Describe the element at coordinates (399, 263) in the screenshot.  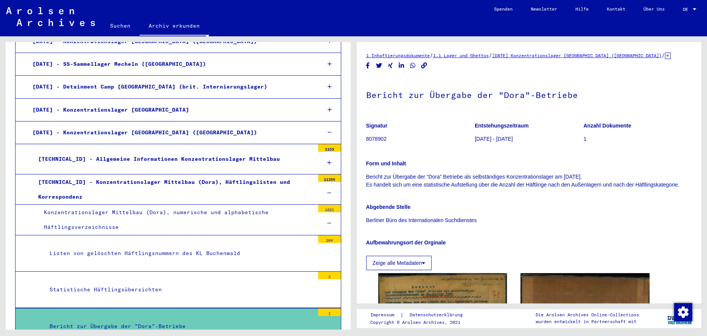
I see `button: Zeige alle Metadaten` at that location.